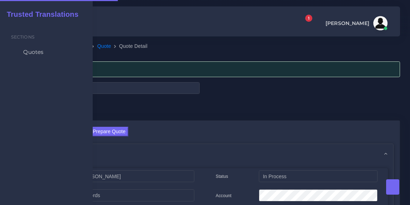  Describe the element at coordinates (23, 37) in the screenshot. I see `span: Sections` at that location.